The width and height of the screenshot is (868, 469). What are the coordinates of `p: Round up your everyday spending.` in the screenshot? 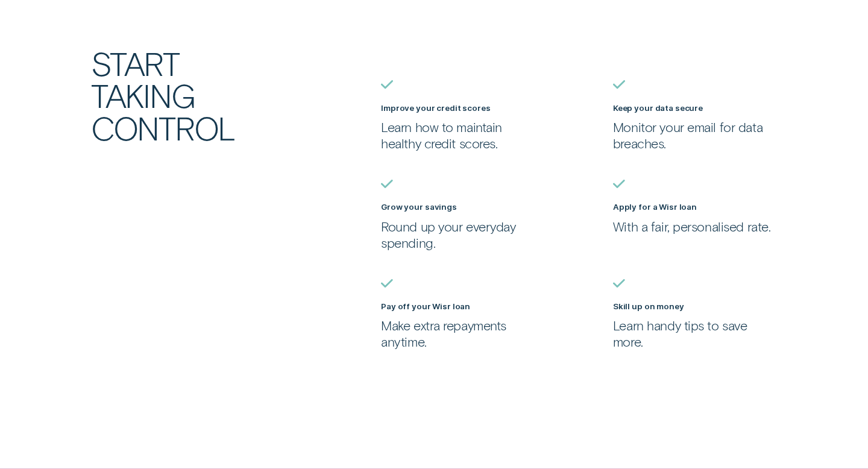 It's located at (463, 234).